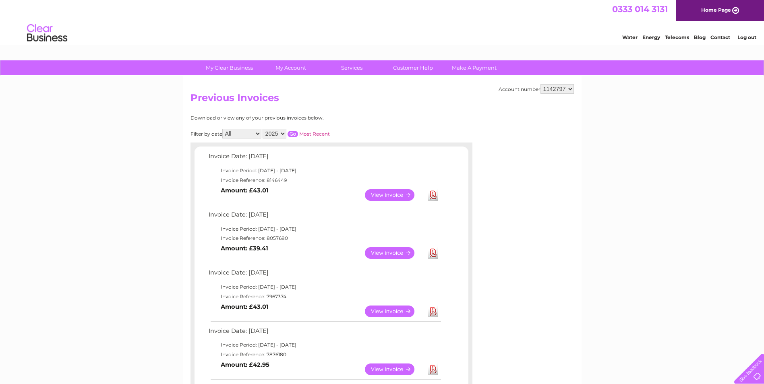  What do you see at coordinates (324, 238) in the screenshot?
I see `td: Invoice Reference: 8057680` at bounding box center [324, 238].